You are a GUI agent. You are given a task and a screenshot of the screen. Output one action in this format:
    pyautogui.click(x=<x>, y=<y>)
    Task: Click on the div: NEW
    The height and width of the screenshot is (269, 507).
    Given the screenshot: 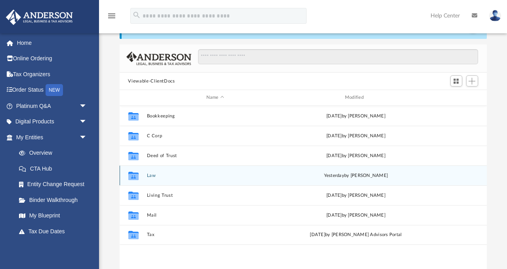 What is the action you would take?
    pyautogui.click(x=54, y=90)
    